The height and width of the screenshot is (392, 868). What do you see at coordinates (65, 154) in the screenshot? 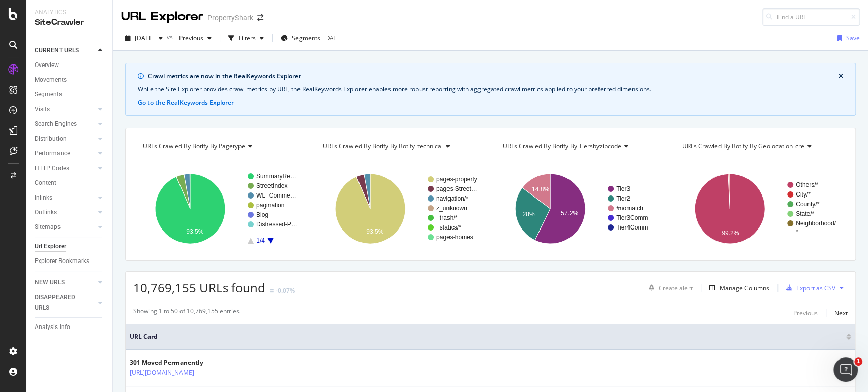
I see `a: Performance` at bounding box center [65, 154].